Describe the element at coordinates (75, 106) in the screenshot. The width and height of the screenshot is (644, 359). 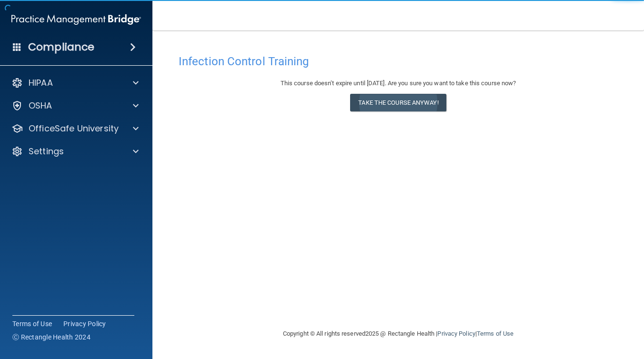
I see `a: OSHA` at that location.